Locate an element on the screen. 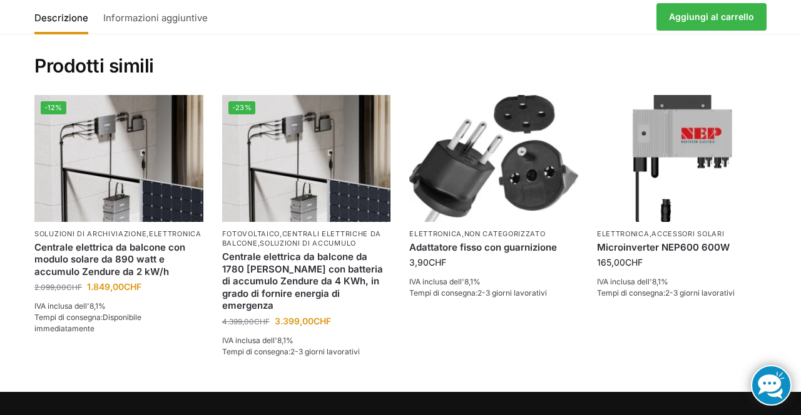  a: -12%Centrale elettrica da balcone con modulo solare da 890 watt e accumulo Zendure da 2 kW/h is located at coordinates (119, 158).